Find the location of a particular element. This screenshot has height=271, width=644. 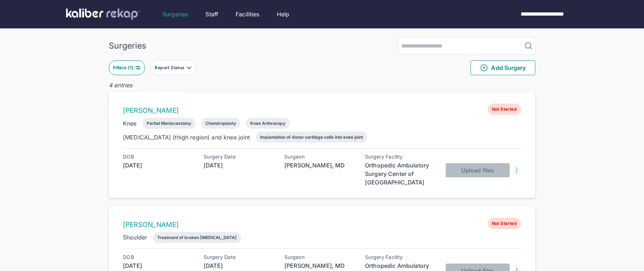

span: Upload files is located at coordinates (478, 170).